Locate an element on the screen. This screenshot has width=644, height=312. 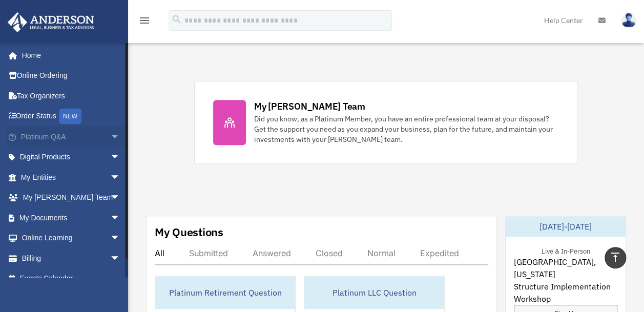
a: Home is located at coordinates (68, 55).